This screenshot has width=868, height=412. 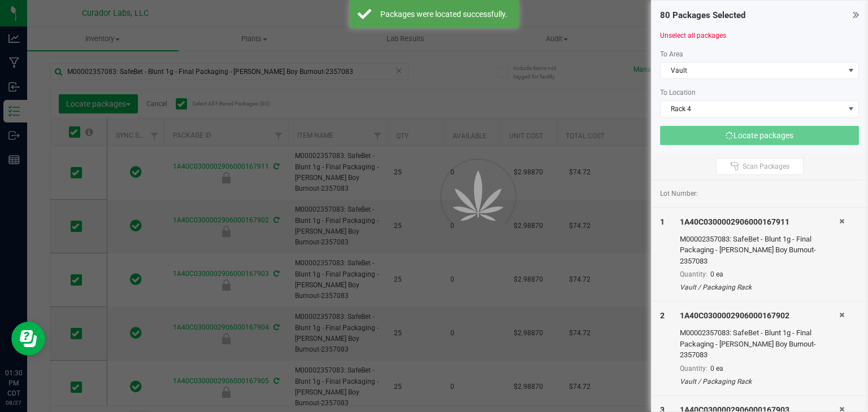 What do you see at coordinates (443, 14) in the screenshot?
I see `div: Packages were located successfully.` at bounding box center [443, 14].